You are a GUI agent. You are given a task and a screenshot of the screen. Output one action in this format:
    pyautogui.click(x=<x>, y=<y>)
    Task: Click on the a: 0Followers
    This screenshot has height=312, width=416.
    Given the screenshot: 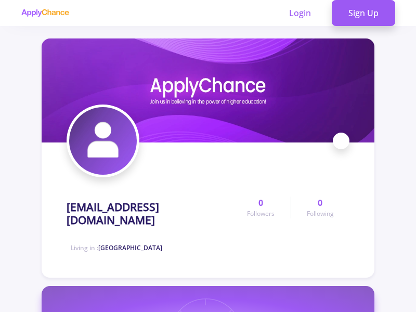 What is the action you would take?
    pyautogui.click(x=260, y=207)
    